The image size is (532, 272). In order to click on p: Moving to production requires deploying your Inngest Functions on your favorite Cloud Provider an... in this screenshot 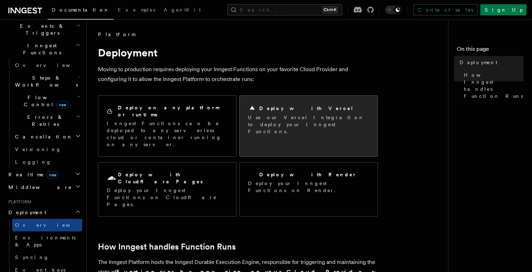, I will do `click(238, 74)`.